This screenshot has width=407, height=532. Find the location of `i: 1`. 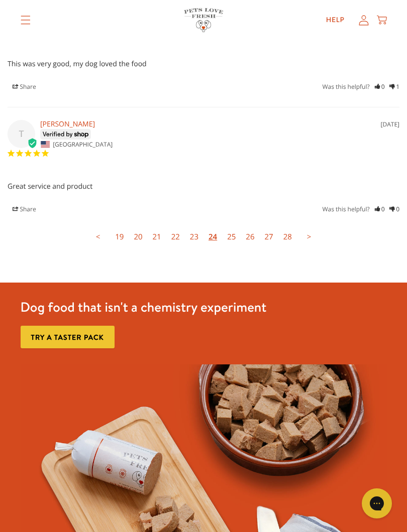

i: 1 is located at coordinates (394, 87).